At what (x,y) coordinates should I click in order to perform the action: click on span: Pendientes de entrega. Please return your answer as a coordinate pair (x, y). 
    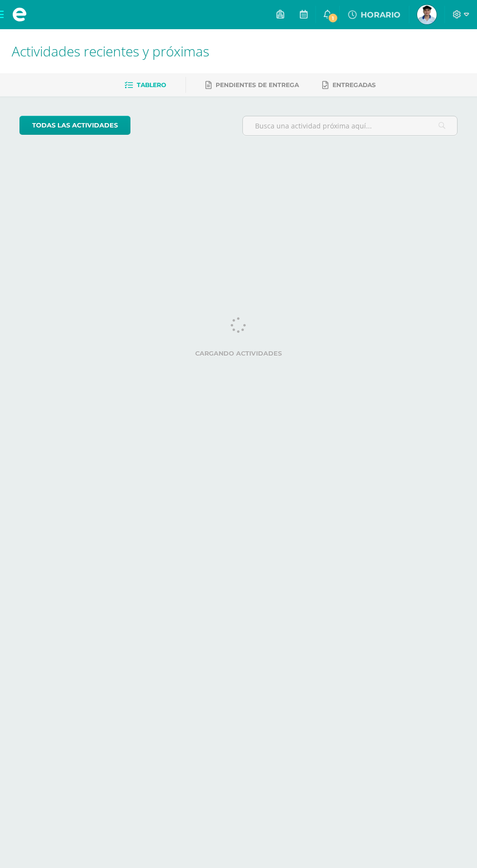
    Looking at the image, I should click on (257, 84).